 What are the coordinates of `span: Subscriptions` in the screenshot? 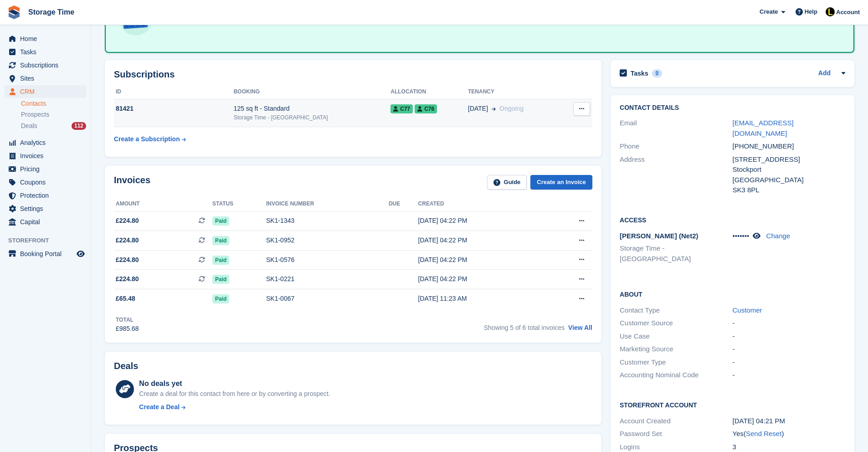 It's located at (48, 65).